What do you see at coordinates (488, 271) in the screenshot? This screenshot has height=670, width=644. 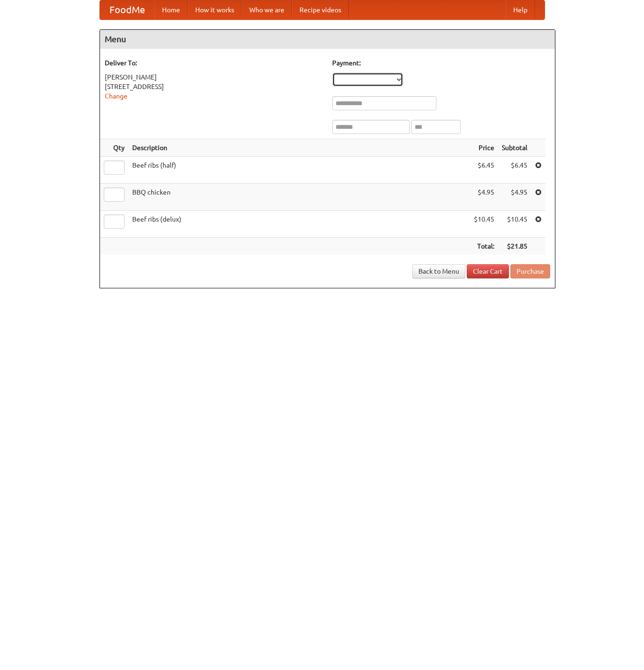 I see `a: Clear Cart` at bounding box center [488, 271].